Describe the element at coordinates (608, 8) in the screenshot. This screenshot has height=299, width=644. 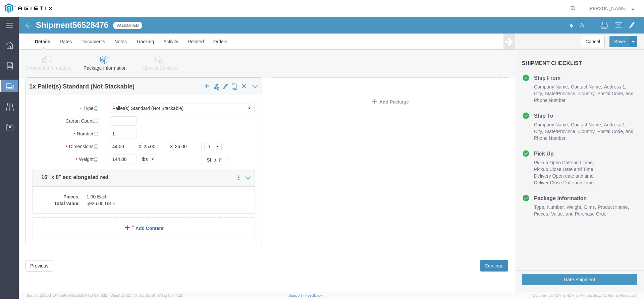
I see `span: Christy Escalante` at that location.